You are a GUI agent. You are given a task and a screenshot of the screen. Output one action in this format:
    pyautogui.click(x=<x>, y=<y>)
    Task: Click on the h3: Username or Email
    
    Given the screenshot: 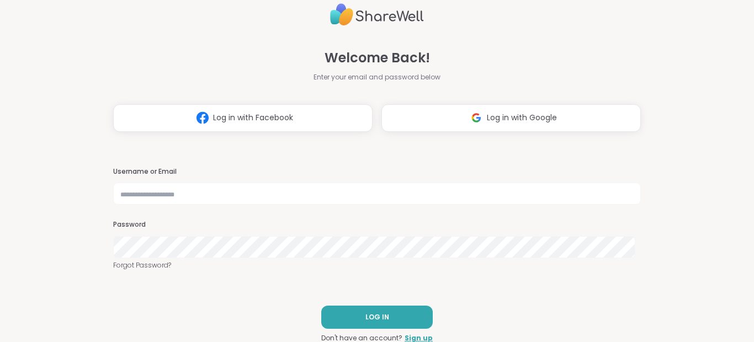 What is the action you would take?
    pyautogui.click(x=377, y=172)
    